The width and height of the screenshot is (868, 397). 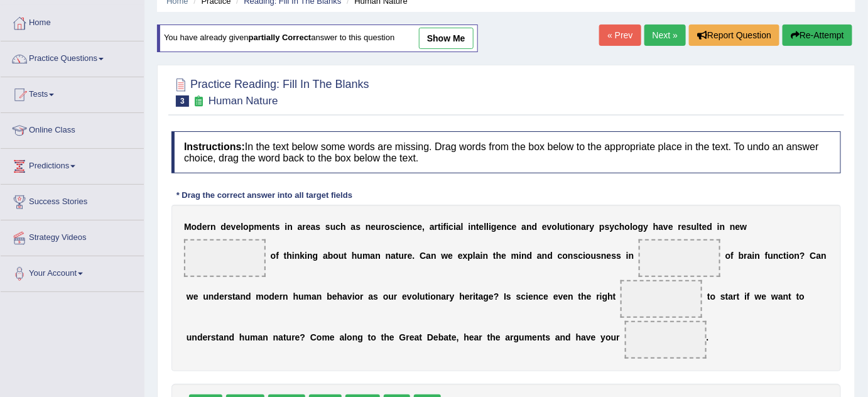 I want to click on h2: Practice Reading: Fill In The Blanks, so click(x=270, y=91).